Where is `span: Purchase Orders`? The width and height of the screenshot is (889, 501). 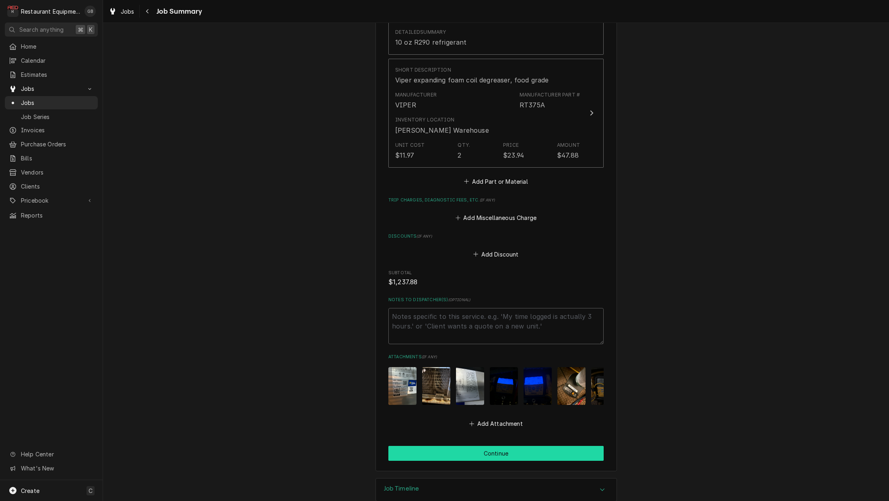 span: Purchase Orders is located at coordinates (57, 144).